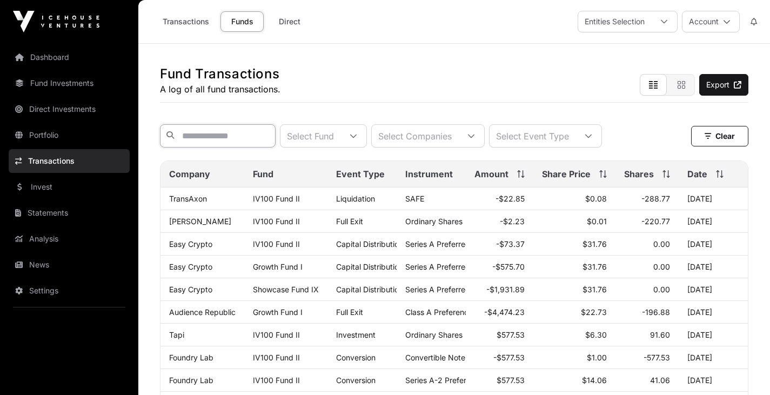 The width and height of the screenshot is (770, 395). What do you see at coordinates (355, 198) in the screenshot?
I see `span: Liquidation` at bounding box center [355, 198].